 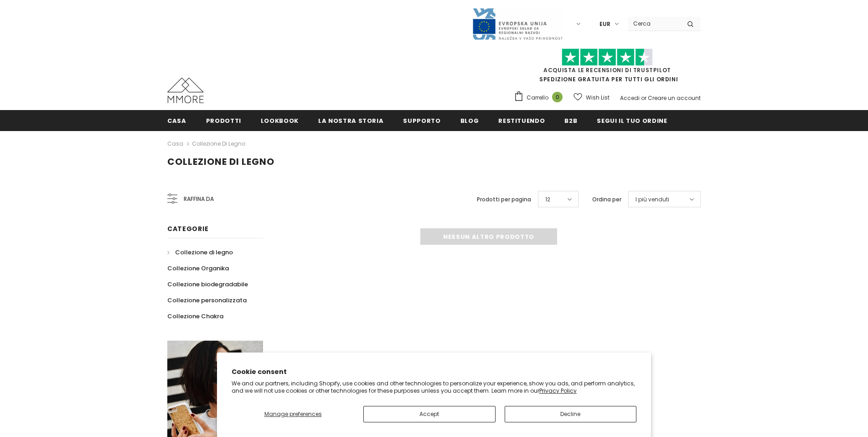 What do you see at coordinates (223, 120) in the screenshot?
I see `a: Prodotti` at bounding box center [223, 120].